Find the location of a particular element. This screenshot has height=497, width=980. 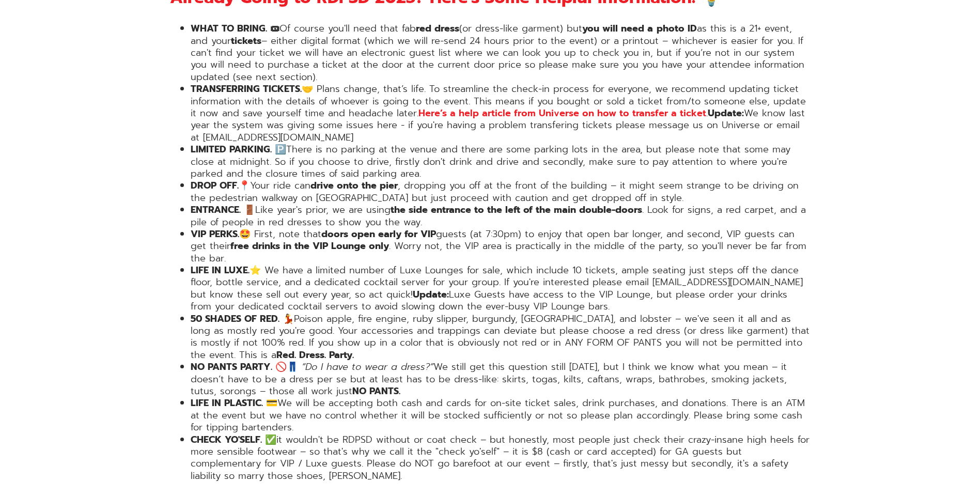

strong: TRANSFERRING TICKETS. is located at coordinates (246, 89).